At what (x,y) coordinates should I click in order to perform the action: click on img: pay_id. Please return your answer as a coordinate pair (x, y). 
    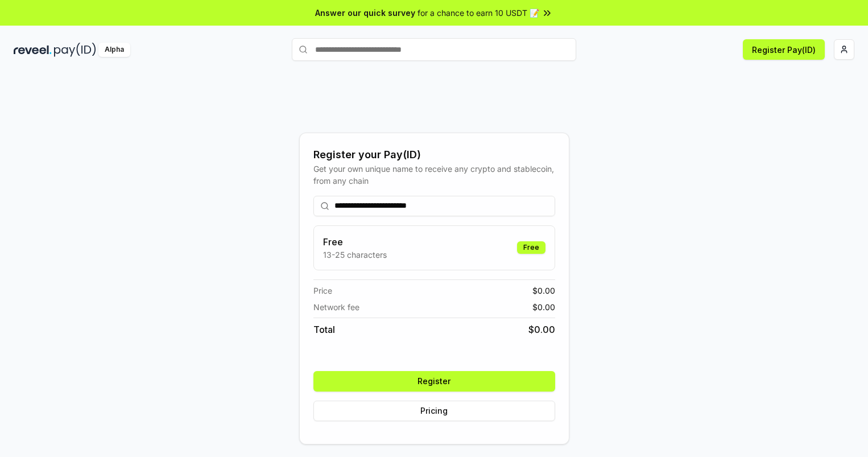
    Looking at the image, I should click on (75, 50).